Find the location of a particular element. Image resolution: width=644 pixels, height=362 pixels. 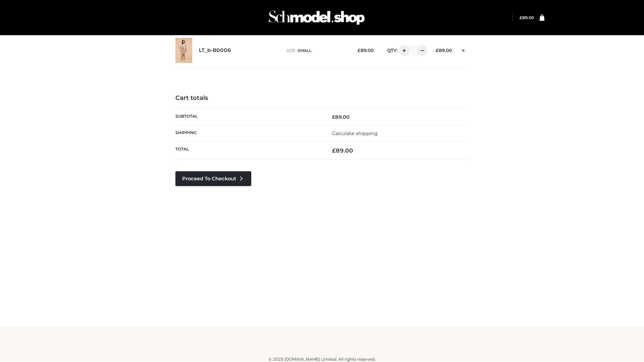

th: Total is located at coordinates (249, 151).